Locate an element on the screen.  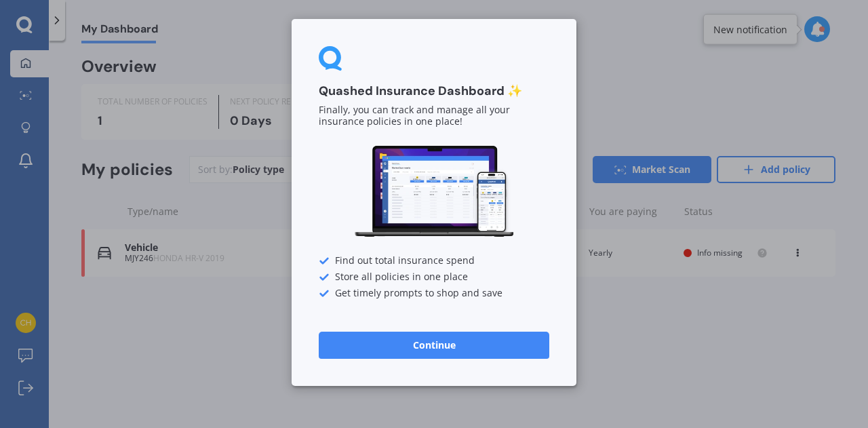
div: Store all policies in one place is located at coordinates (434, 277).